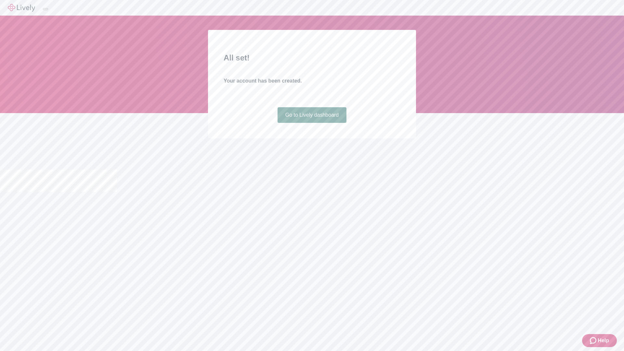 The width and height of the screenshot is (624, 351). I want to click on button: Log out, so click(46, 9).